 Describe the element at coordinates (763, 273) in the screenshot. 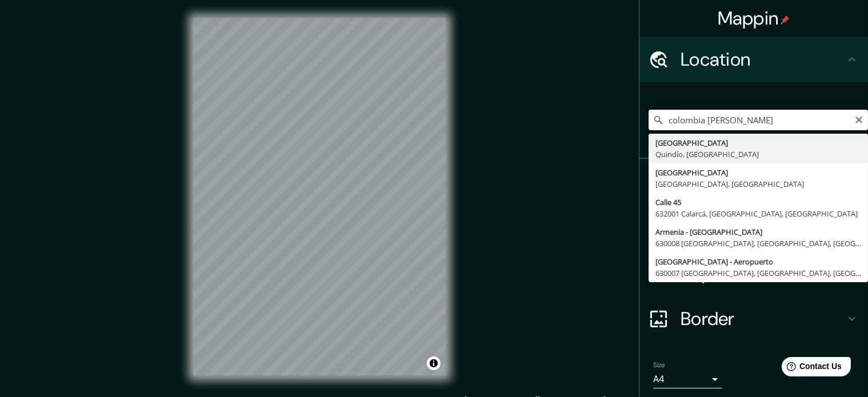

I see `h4: Layout` at that location.